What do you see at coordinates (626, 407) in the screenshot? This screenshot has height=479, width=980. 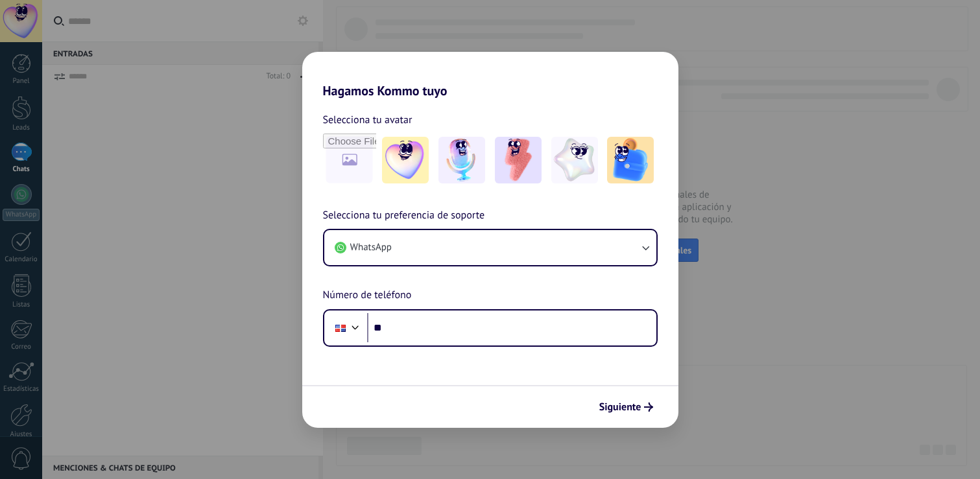 I see `button: Siguiente` at bounding box center [626, 407].